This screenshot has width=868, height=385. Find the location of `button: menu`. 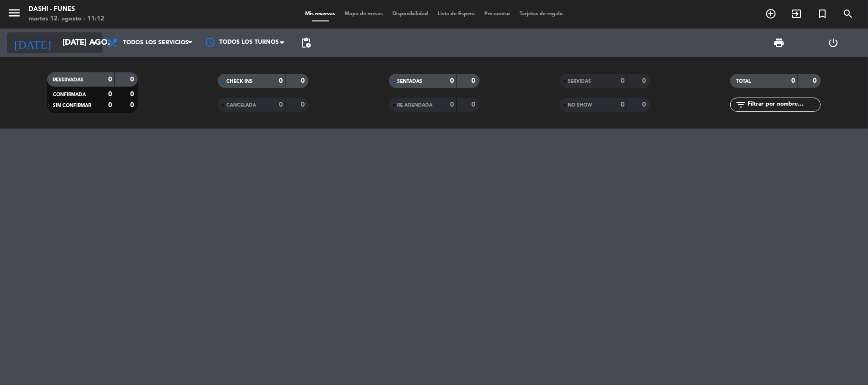

button: menu is located at coordinates (14, 14).